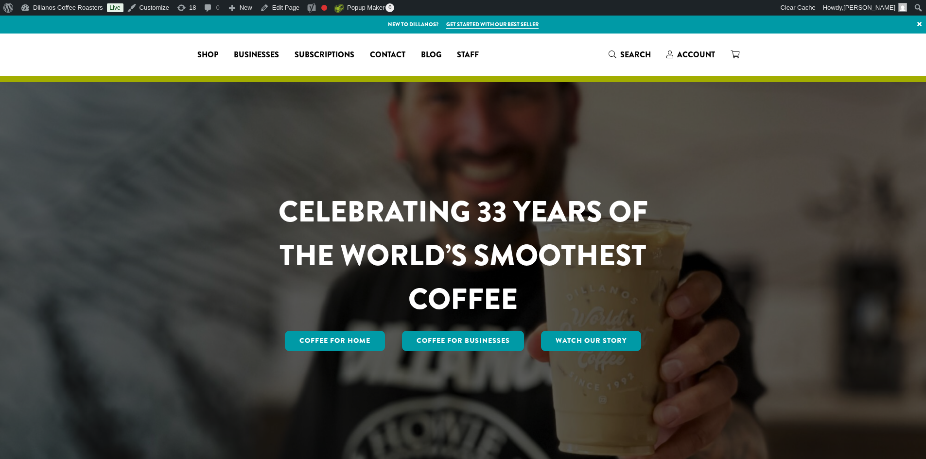  What do you see at coordinates (208, 55) in the screenshot?
I see `span: Shop` at bounding box center [208, 55].